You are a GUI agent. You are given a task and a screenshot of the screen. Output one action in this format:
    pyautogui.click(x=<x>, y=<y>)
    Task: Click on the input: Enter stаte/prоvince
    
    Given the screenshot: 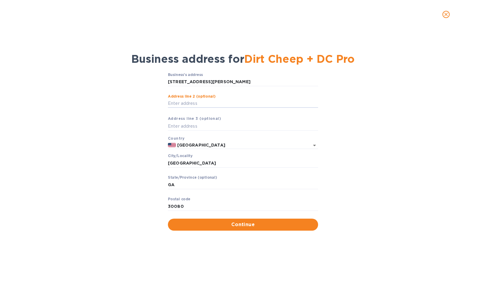 What is the action you would take?
    pyautogui.click(x=243, y=185)
    